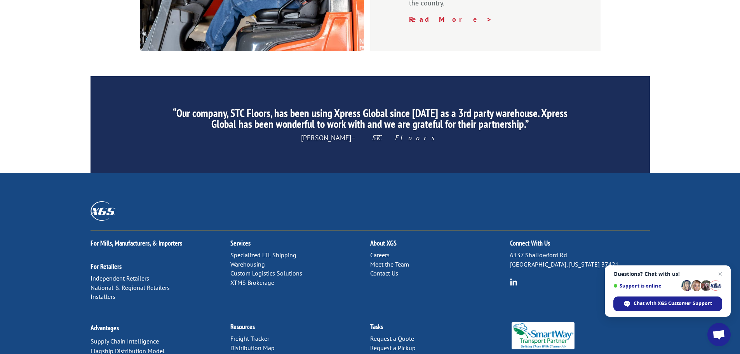 The image size is (740, 354). Describe the element at coordinates (451, 19) in the screenshot. I see `a: Read More >` at that location.